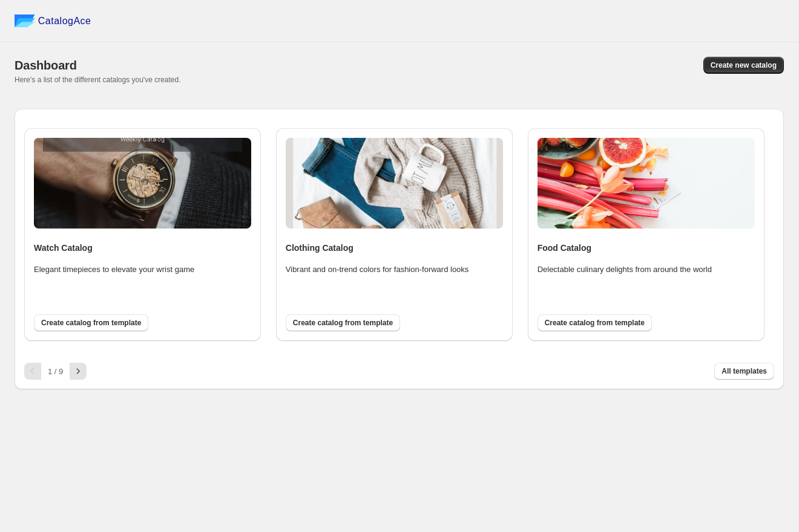 This screenshot has width=799, height=532. What do you see at coordinates (645, 248) in the screenshot?
I see `h4: Food Catalog` at bounding box center [645, 248].